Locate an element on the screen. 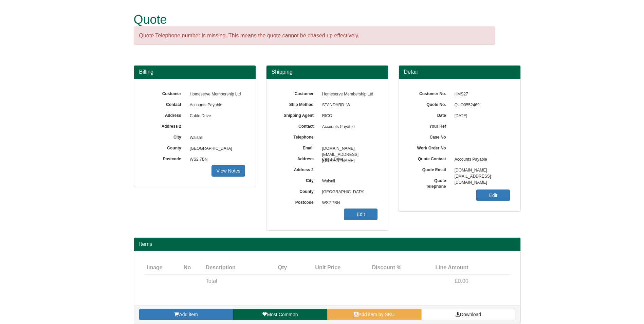 The height and width of the screenshot is (324, 644). h1: Quote is located at coordinates (315, 20).